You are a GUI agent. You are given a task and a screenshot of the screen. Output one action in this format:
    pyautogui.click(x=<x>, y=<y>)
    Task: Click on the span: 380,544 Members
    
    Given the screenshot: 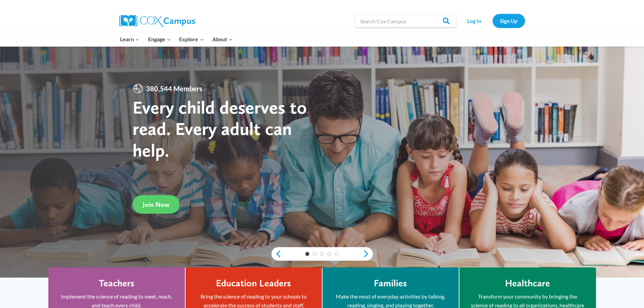 What is the action you would take?
    pyautogui.click(x=174, y=88)
    